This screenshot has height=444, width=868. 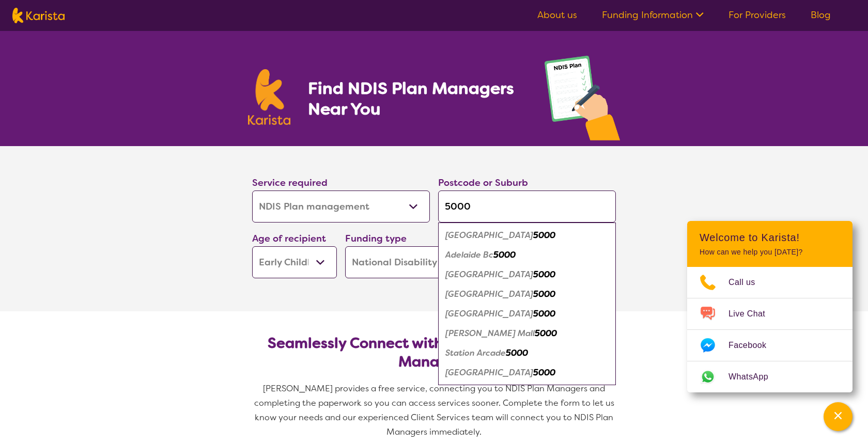 What do you see at coordinates (770, 307) in the screenshot?
I see `div: Channel Menu` at bounding box center [770, 307].